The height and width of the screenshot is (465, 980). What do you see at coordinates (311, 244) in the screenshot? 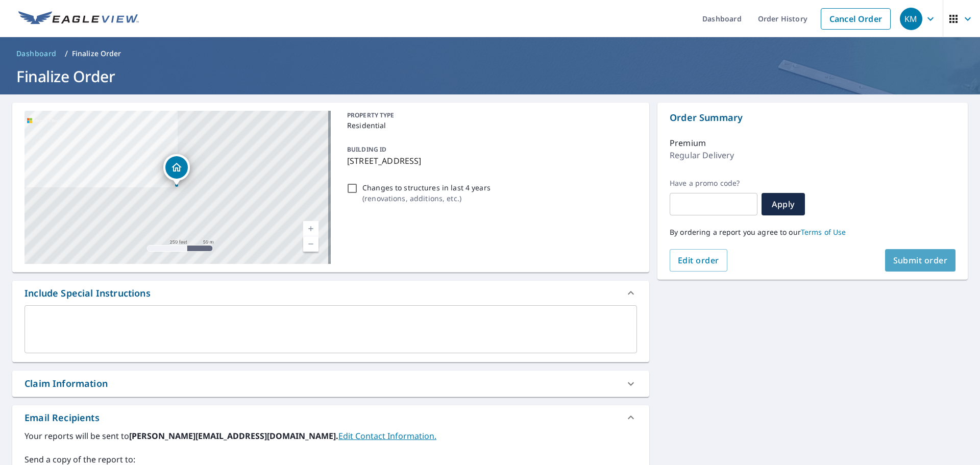
I see `a: Current Level 17, Zoom Out` at bounding box center [311, 244].